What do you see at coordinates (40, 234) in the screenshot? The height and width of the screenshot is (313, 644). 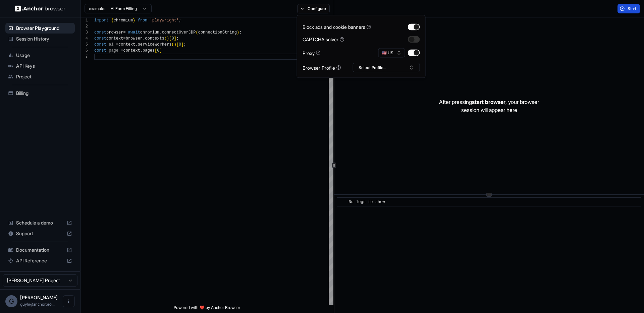 I see `span: Support` at bounding box center [40, 234].